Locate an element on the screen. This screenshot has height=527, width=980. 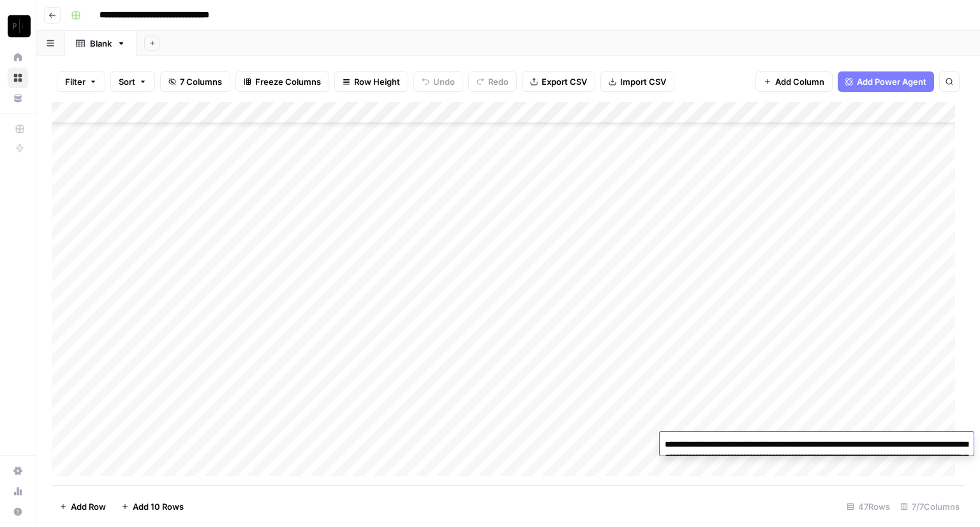
div: Blank is located at coordinates (101, 43).